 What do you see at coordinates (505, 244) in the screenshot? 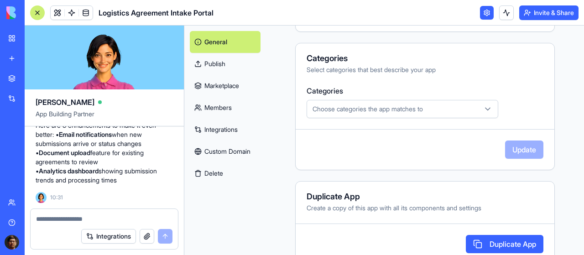
I see `button: Duplicate App` at bounding box center [505, 244].